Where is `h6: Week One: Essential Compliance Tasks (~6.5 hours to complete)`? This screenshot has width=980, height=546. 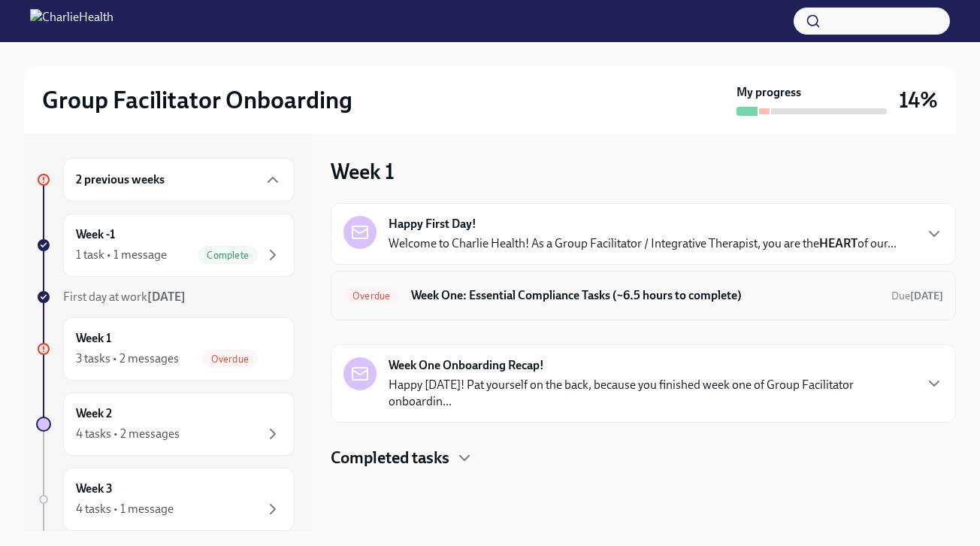 h6: Week One: Essential Compliance Tasks (~6.5 hours to complete) is located at coordinates (645, 295).